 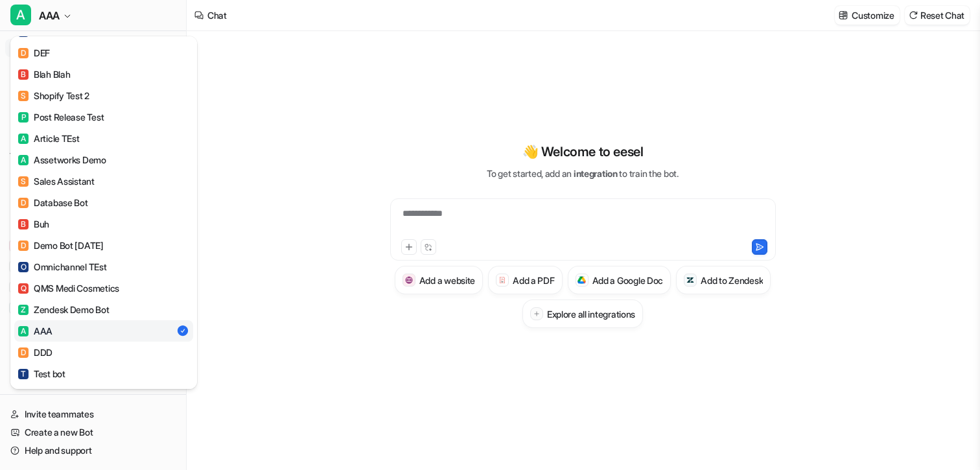 What do you see at coordinates (35, 331) in the screenshot?
I see `div: AAA` at bounding box center [35, 331].